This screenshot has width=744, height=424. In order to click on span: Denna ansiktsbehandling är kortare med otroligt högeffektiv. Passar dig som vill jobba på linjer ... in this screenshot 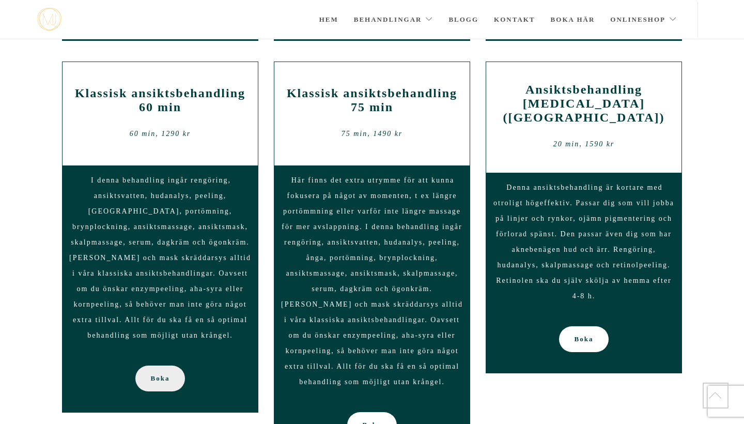, I will do `click(584, 241)`.